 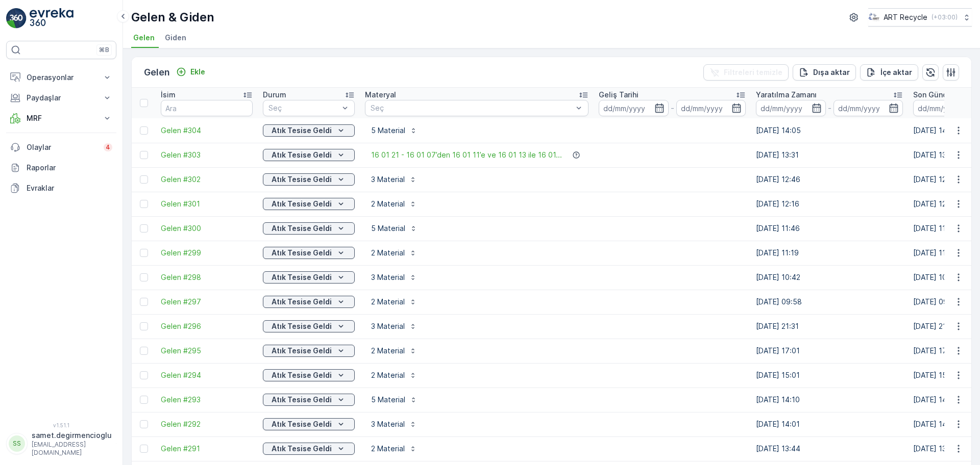 I want to click on a: Gelen #293, so click(x=207, y=400).